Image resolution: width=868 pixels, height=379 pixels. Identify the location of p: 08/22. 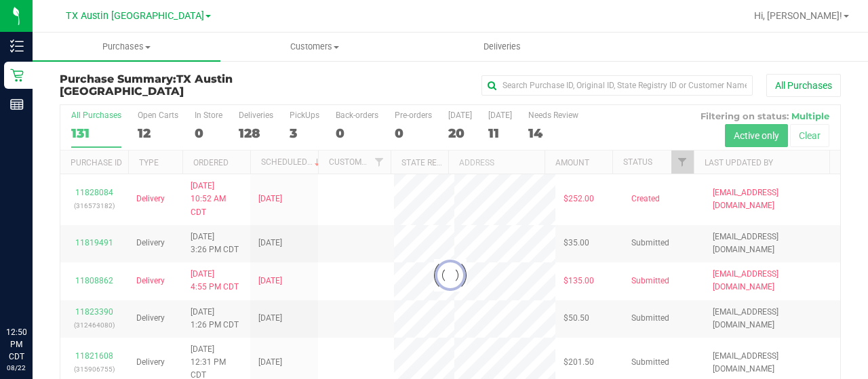
(17, 367).